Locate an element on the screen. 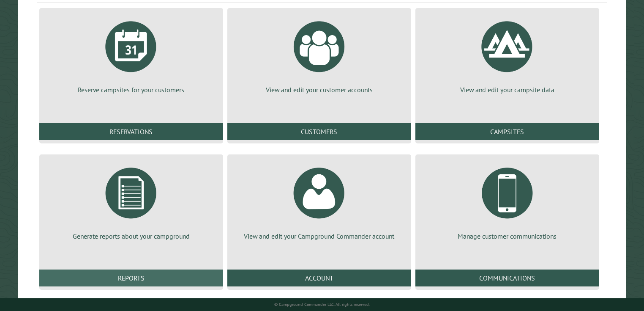  p: View and edit your campsite data is located at coordinates (507, 89).